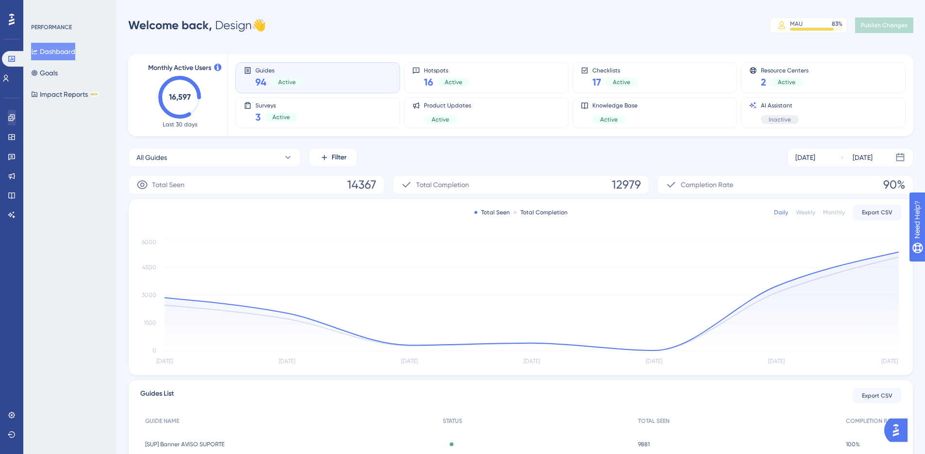 Image resolution: width=925 pixels, height=454 pixels. What do you see at coordinates (149, 267) in the screenshot?
I see `tspan: 4500` at bounding box center [149, 267].